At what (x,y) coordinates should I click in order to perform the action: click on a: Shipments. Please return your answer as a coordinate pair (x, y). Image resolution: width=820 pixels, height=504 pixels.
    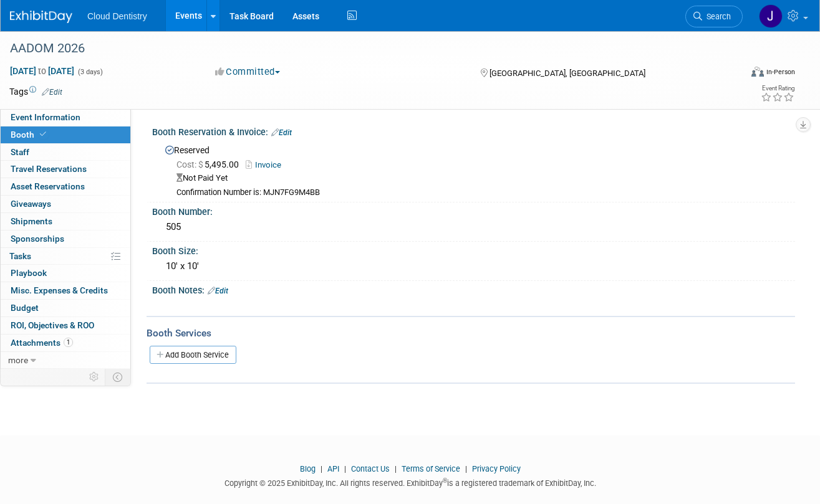
    Looking at the image, I should click on (66, 221).